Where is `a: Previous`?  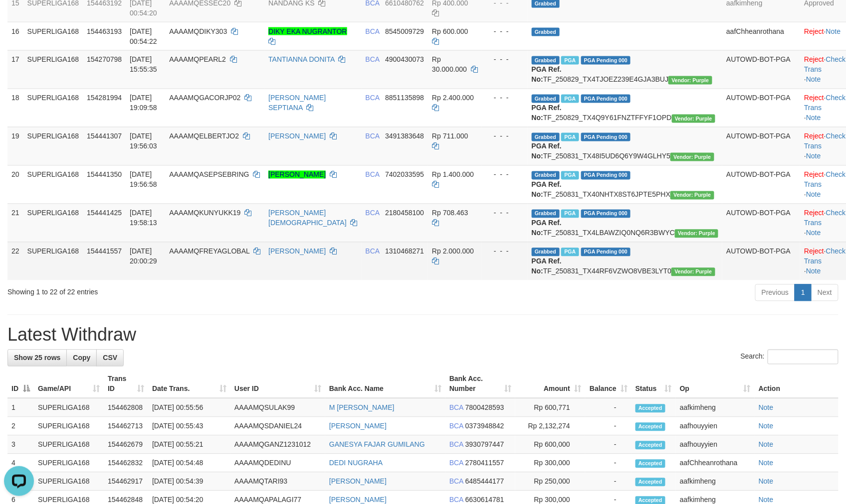
a: Previous is located at coordinates (775, 293).